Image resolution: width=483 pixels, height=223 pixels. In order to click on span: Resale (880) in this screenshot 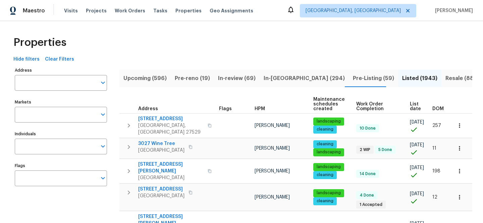, I will do `click(462, 78)`.